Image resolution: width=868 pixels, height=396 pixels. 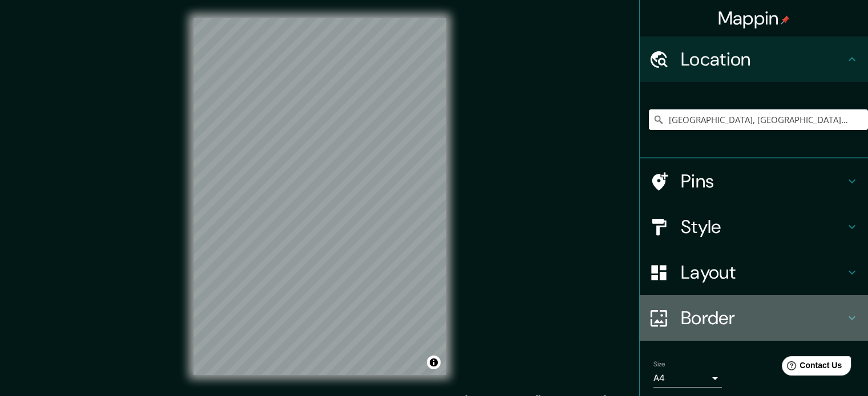 What do you see at coordinates (754, 18) in the screenshot?
I see `h4: Mappin` at bounding box center [754, 18].